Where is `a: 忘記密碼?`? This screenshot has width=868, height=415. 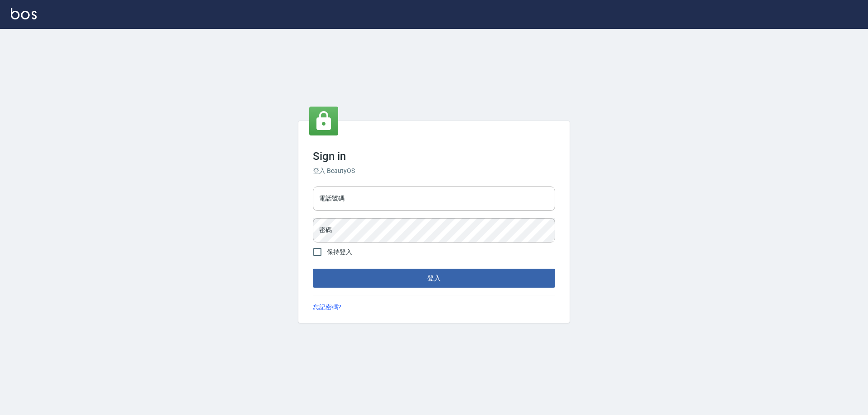 a: 忘記密碼? is located at coordinates (327, 308).